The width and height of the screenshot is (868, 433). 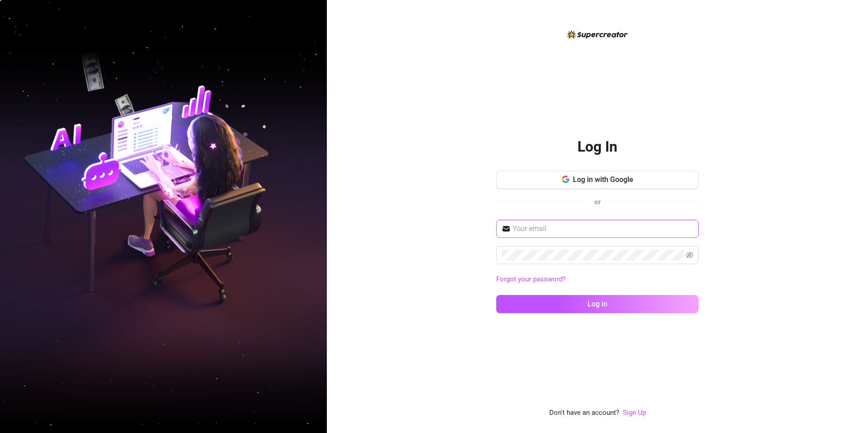 I want to click on span: Don't have an account?, so click(x=584, y=413).